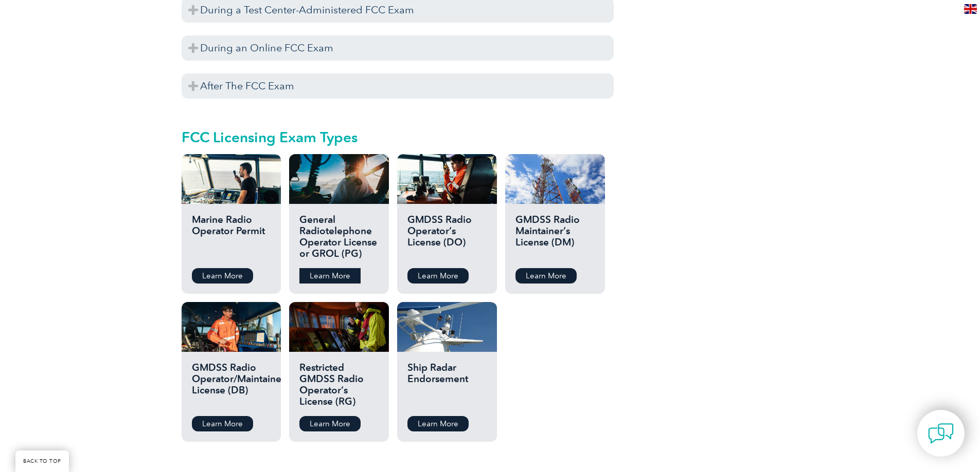 Image resolution: width=980 pixels, height=472 pixels. I want to click on h2: GMDSS Radio Maintainer’s License (DM), so click(554, 238).